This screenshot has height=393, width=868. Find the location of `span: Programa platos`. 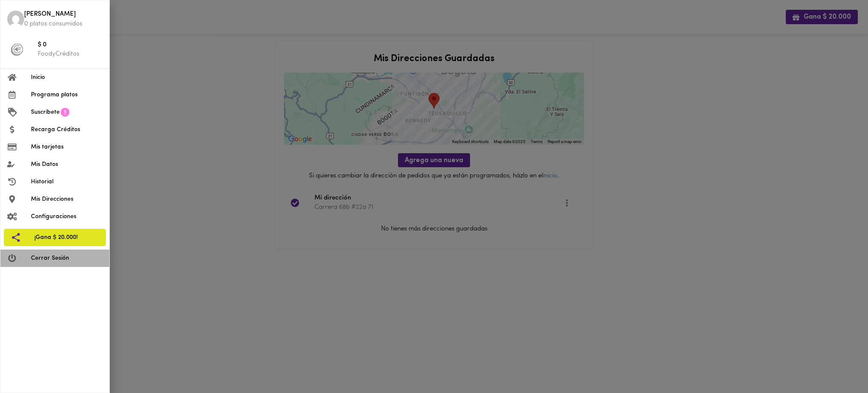

span: Programa platos is located at coordinates (67, 95).